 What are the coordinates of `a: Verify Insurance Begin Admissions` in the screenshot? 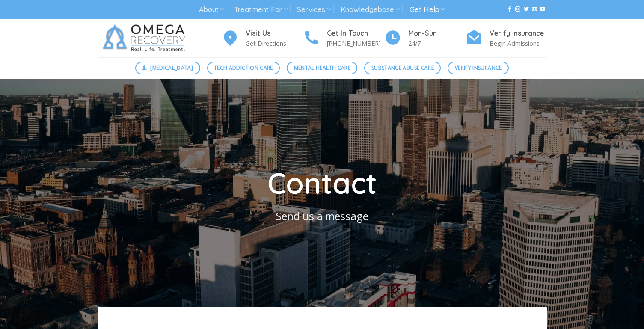 It's located at (506, 38).